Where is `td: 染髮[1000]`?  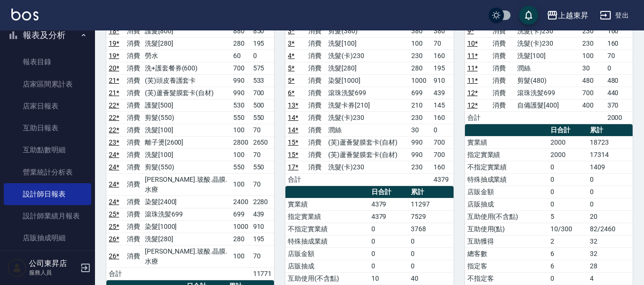 td: 染髮[1000] is located at coordinates (186, 226).